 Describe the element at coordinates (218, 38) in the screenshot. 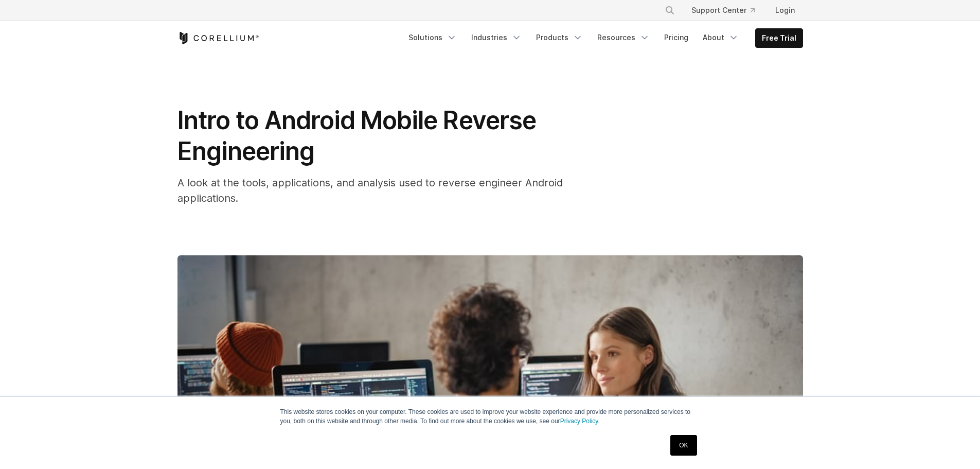

I see `a: Corellium Home` at that location.